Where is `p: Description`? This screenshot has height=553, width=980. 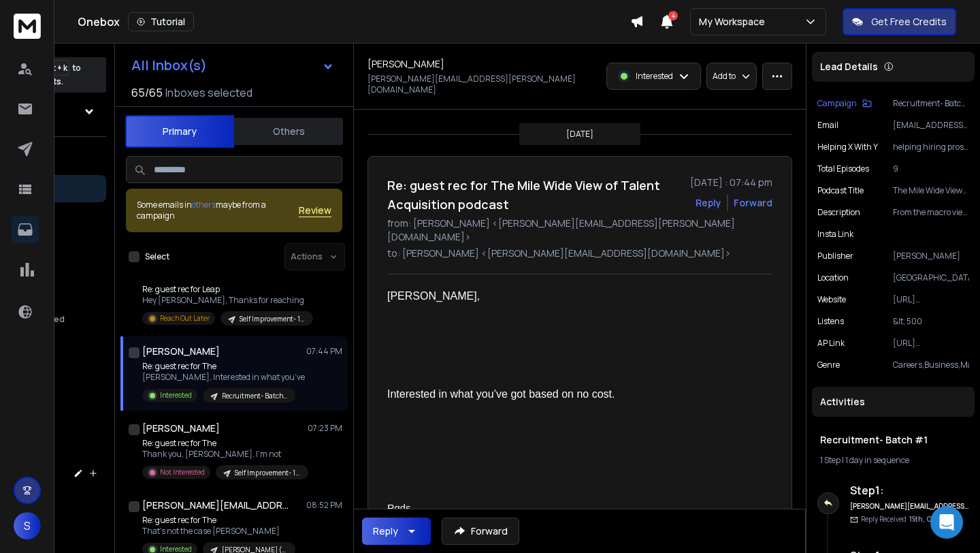 p: Description is located at coordinates (839, 212).